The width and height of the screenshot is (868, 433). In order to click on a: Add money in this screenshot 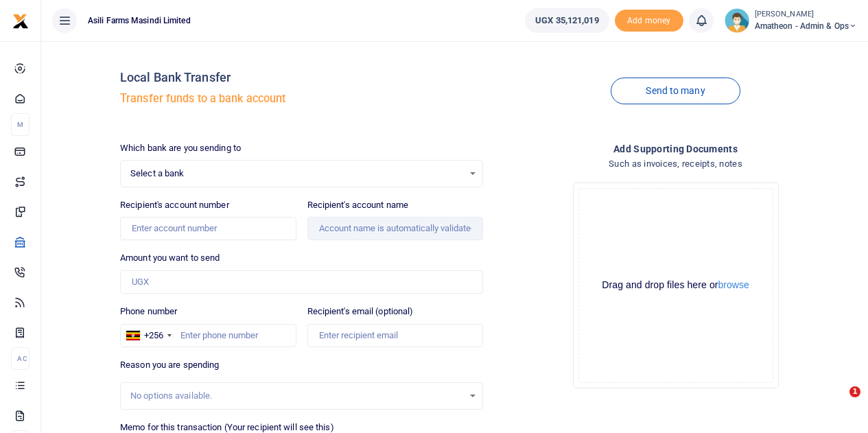, I will do `click(649, 19)`.